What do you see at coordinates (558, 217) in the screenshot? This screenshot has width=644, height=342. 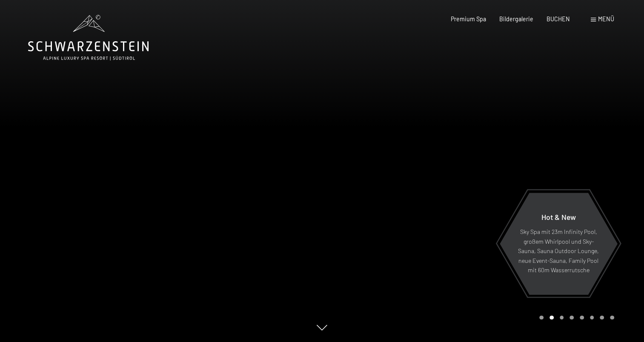 I see `span: Hot & New` at bounding box center [558, 217].